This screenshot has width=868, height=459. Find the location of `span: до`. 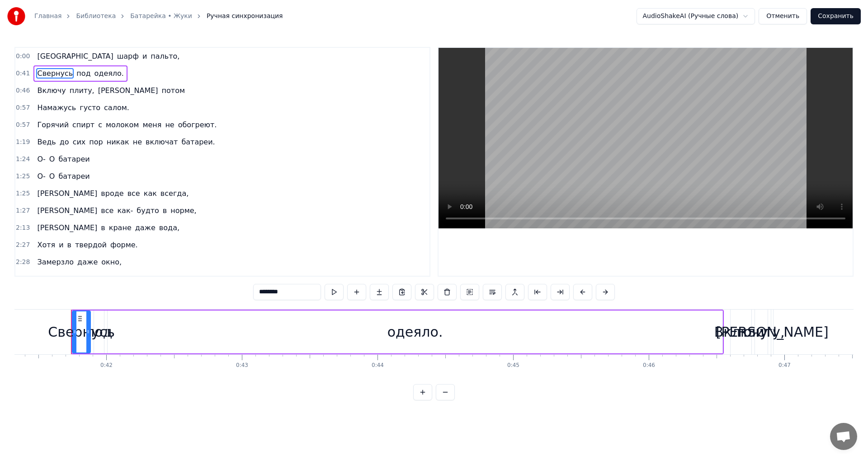

span: до is located at coordinates (64, 142).